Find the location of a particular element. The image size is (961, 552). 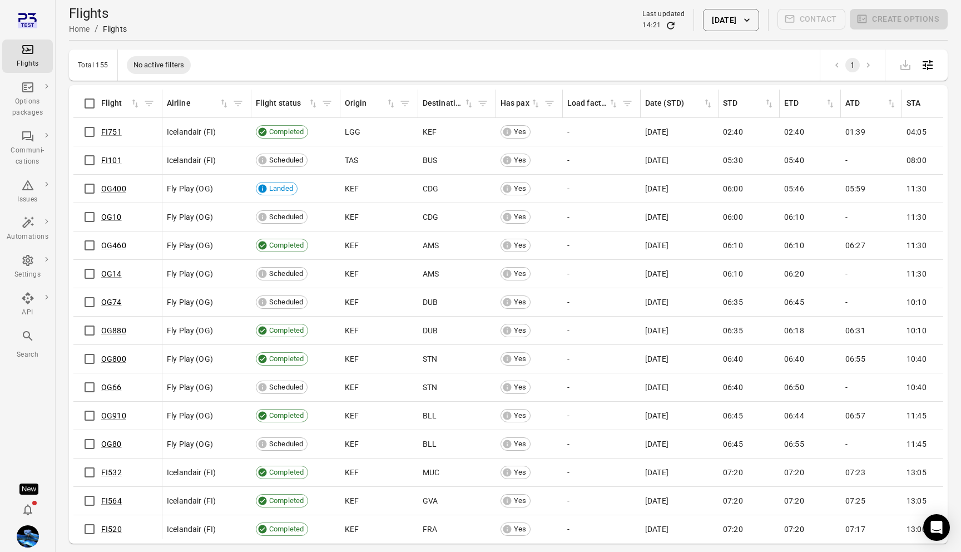

span: CDG is located at coordinates (430, 217).